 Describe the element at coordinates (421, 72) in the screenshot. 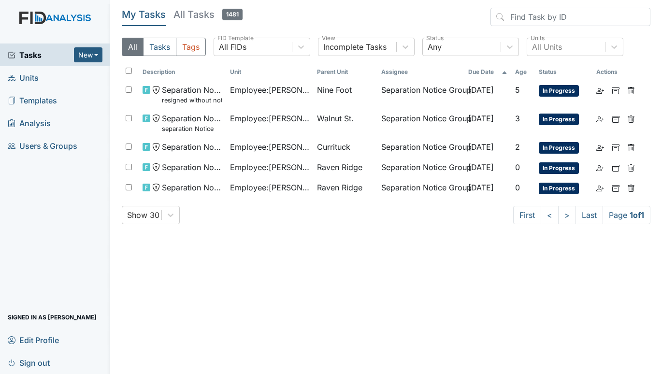

I see `th: Assignee` at that location.